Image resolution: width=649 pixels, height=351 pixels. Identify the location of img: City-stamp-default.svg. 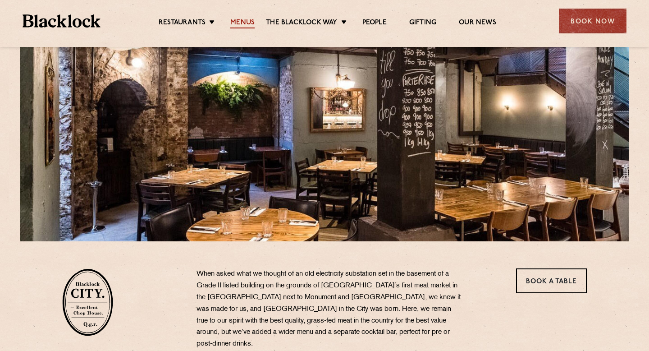
(87, 302).